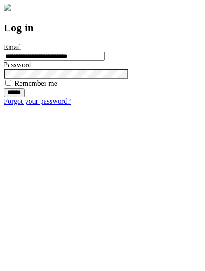  I want to click on h2: Log in, so click(102, 28).